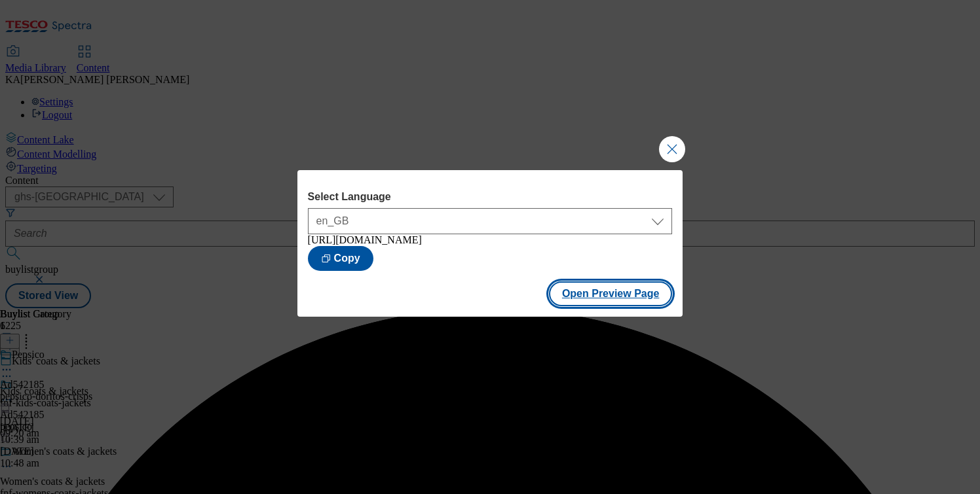  I want to click on button: Open Preview Page, so click(611, 294).